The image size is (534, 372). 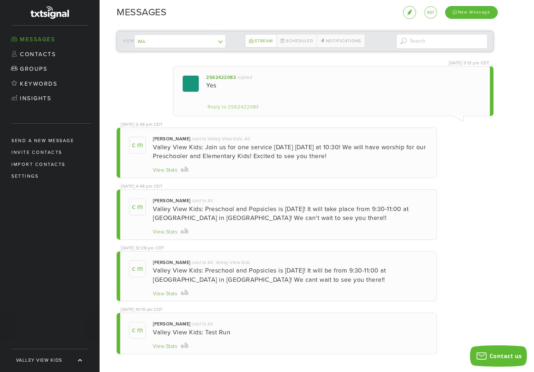 I want to click on div: said to Valley View Kids, All, so click(x=221, y=139).